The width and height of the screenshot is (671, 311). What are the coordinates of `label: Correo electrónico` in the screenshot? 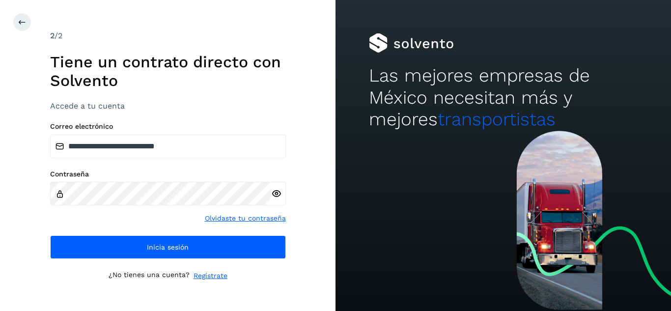 It's located at (168, 126).